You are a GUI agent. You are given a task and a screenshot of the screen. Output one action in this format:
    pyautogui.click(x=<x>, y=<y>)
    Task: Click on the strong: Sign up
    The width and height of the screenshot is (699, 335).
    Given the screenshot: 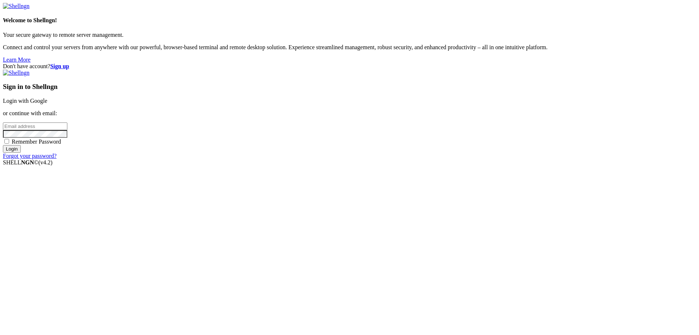 What is the action you would take?
    pyautogui.click(x=60, y=66)
    